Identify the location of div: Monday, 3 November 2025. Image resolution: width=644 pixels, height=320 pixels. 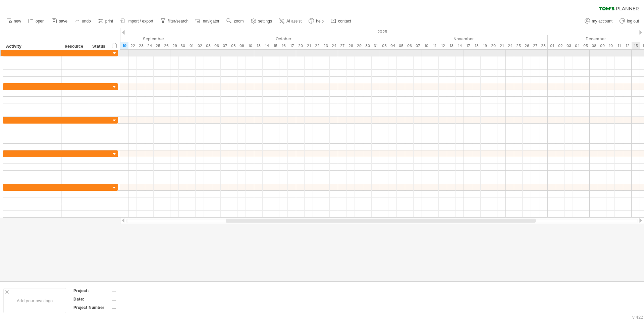
(384, 45).